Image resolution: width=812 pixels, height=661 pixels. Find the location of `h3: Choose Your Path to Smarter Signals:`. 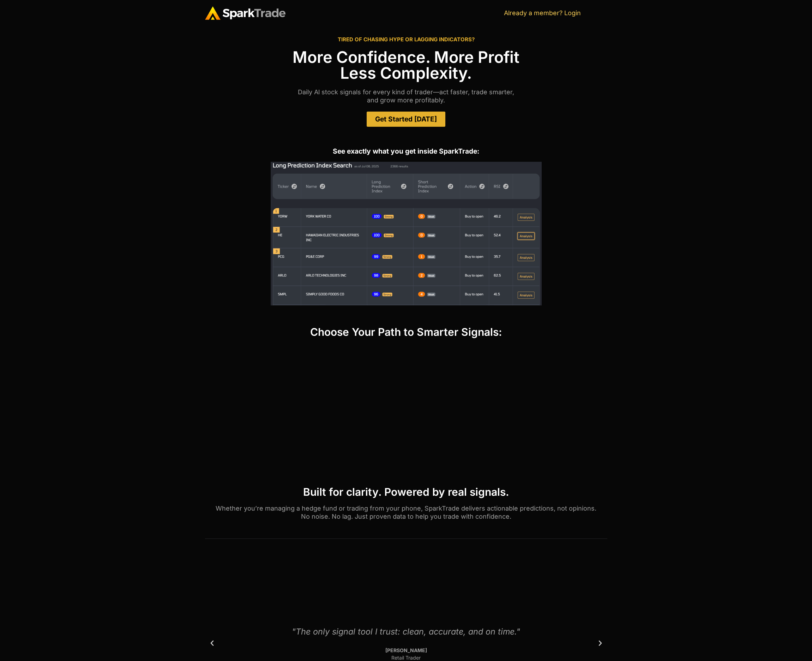

h3: Choose Your Path to Smarter Signals: is located at coordinates (406, 332).